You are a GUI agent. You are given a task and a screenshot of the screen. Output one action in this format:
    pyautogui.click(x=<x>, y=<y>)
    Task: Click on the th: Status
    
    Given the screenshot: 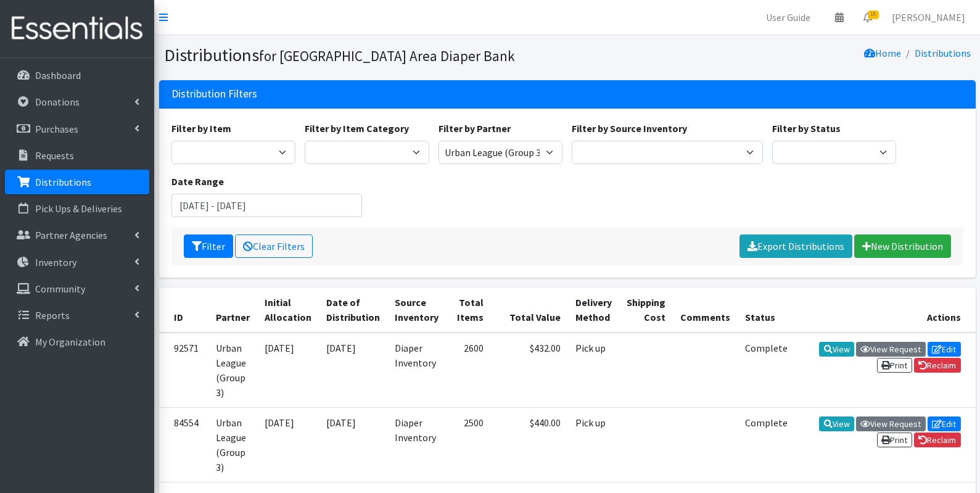 What is the action you would take?
    pyautogui.click(x=766, y=310)
    